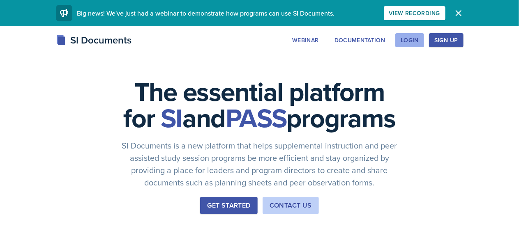 This screenshot has height=240, width=519. I want to click on div: View Recording, so click(415, 13).